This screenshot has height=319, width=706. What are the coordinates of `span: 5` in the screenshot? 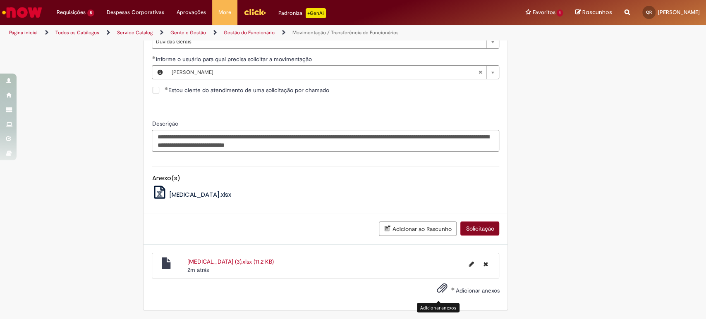 It's located at (91, 13).